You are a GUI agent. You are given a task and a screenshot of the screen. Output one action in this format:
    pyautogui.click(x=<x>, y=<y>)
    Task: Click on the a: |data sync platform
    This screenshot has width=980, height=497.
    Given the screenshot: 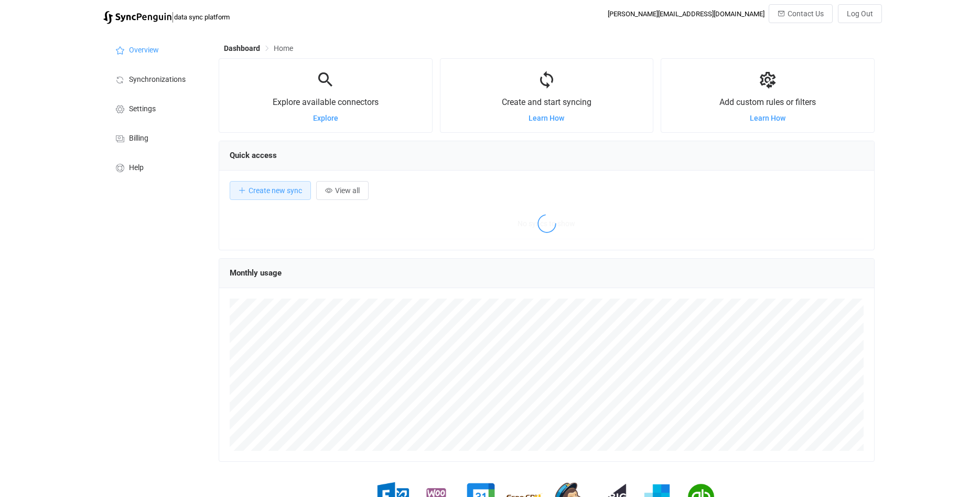 What is the action you would take?
    pyautogui.click(x=166, y=17)
    